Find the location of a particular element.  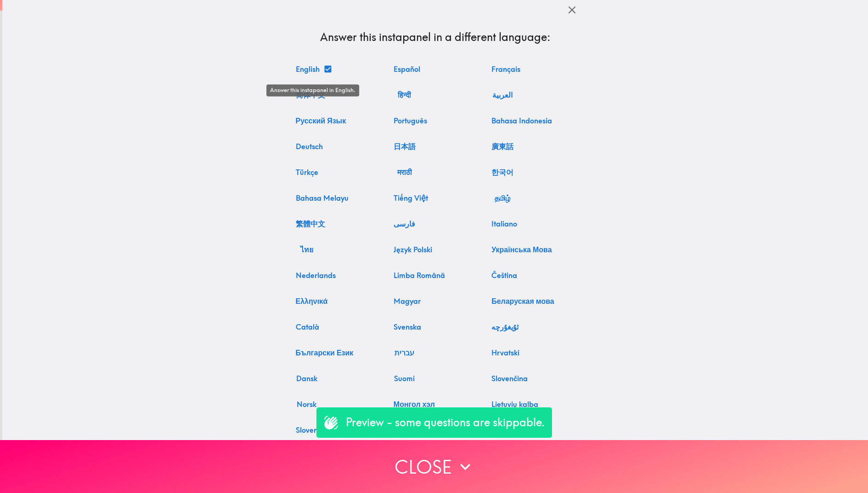

button: Odgovorite na ovaj instapanel na hrvatskom. is located at coordinates (505, 353).